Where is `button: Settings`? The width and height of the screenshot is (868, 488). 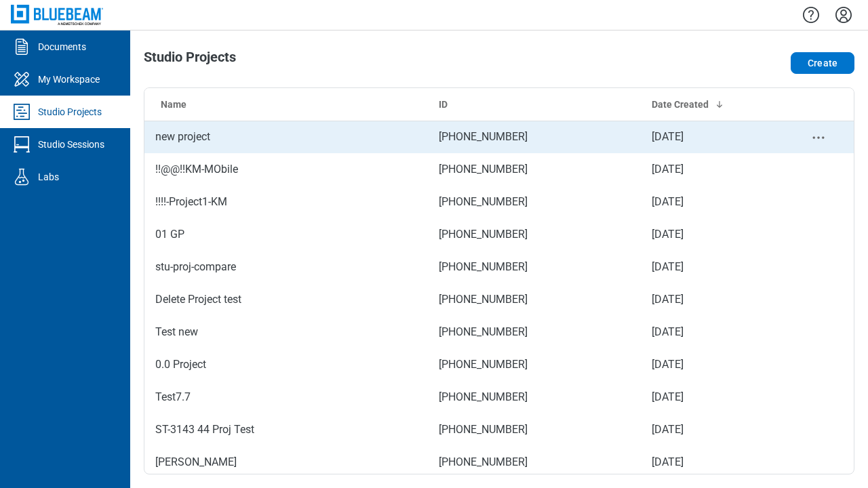
button: Settings is located at coordinates (843, 15).